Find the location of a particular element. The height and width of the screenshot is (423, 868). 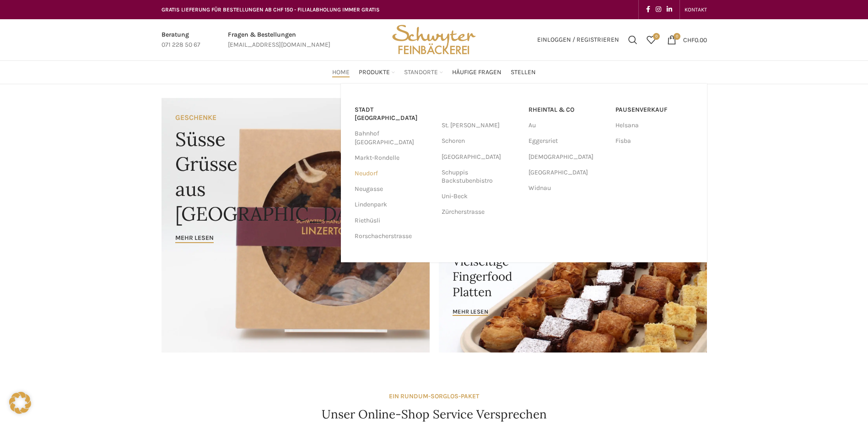

a: Pausenverkauf is located at coordinates (654, 110).